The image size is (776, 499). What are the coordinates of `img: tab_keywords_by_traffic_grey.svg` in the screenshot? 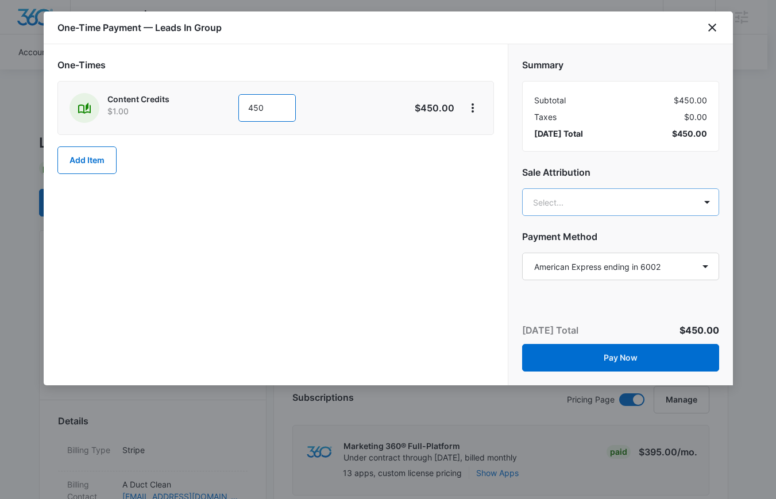 It's located at (119, 71).